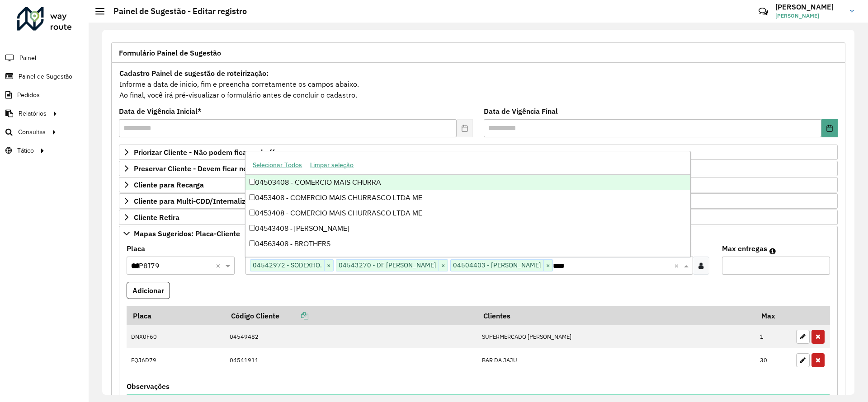 The width and height of the screenshot is (868, 402). What do you see at coordinates (332, 165) in the screenshot?
I see `button: Limpar seleção` at bounding box center [332, 165].